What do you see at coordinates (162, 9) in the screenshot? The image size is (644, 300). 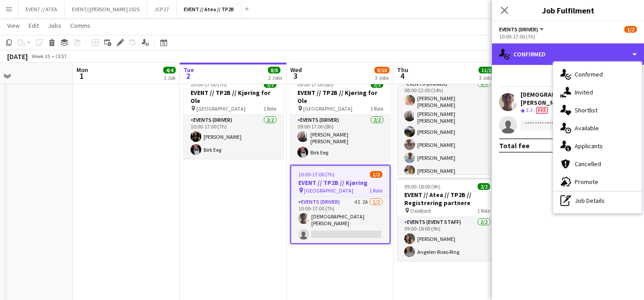 I see `button: JCP 27` at bounding box center [162, 9].